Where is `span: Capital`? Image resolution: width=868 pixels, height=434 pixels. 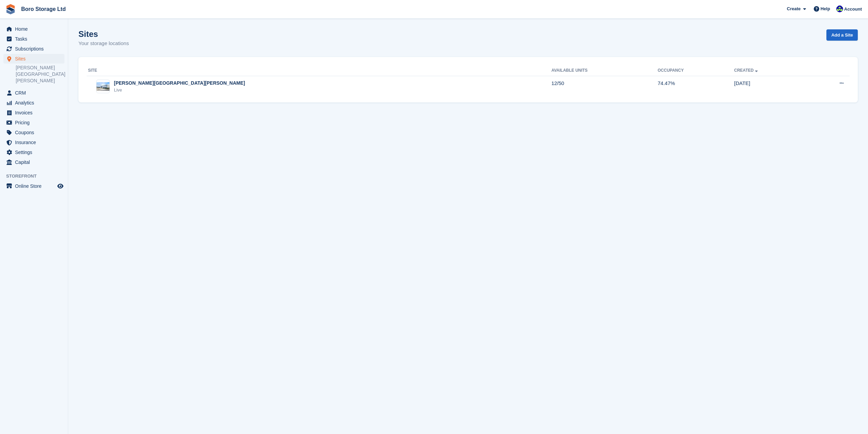
span: Capital is located at coordinates (36, 162).